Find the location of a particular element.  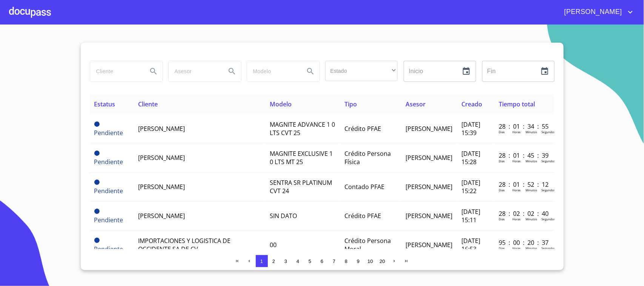

span: Contado PFAE is located at coordinates (365, 186).